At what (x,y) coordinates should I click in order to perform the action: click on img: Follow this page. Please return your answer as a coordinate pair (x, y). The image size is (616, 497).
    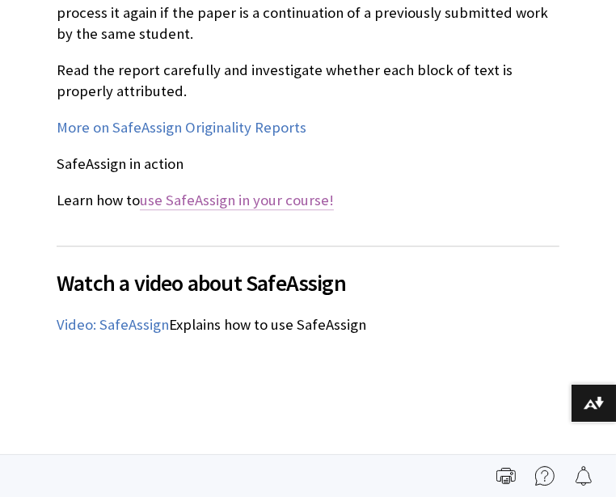
    Looking at the image, I should click on (583, 476).